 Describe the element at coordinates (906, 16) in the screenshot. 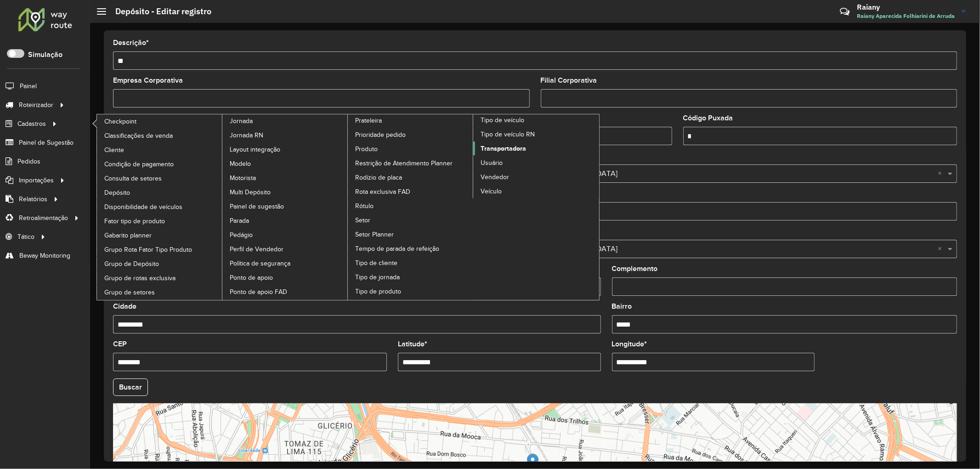

I see `span: Raiany Aparecida Folhiarini de Arruda` at that location.